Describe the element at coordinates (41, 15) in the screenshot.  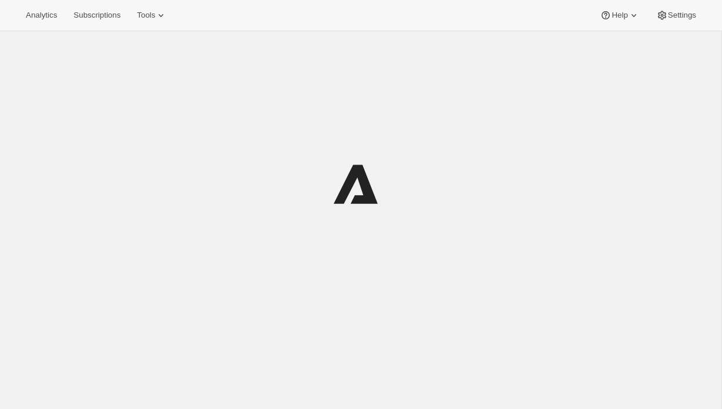
I see `span: Analytics` at that location.